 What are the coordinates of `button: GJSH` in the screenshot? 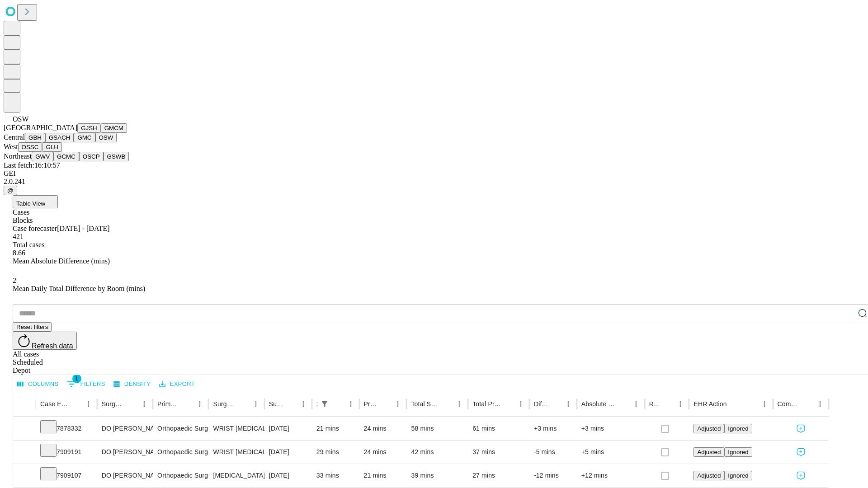 It's located at (89, 127).